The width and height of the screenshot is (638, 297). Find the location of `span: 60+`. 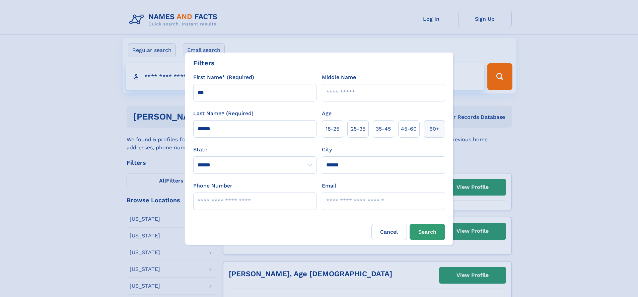

span: 60+ is located at coordinates (435, 129).